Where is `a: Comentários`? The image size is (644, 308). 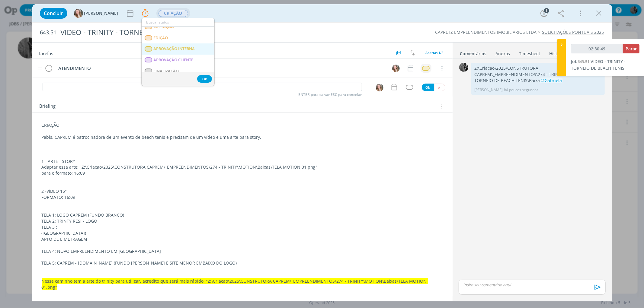
a: Comentários is located at coordinates (473, 52).